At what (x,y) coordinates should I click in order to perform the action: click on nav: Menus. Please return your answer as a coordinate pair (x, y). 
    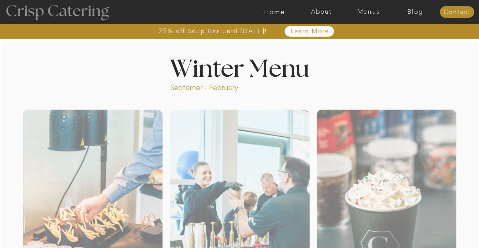
    Looking at the image, I should click on (368, 12).